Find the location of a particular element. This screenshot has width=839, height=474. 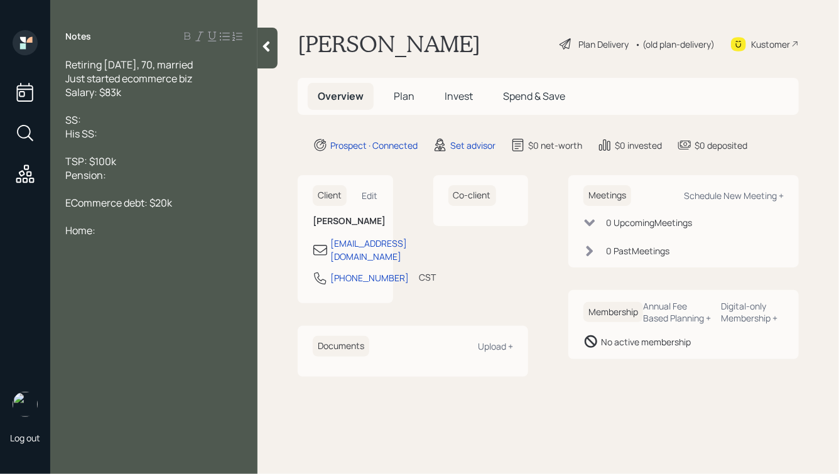

div: 0 Upcoming Meeting s is located at coordinates (648, 222).